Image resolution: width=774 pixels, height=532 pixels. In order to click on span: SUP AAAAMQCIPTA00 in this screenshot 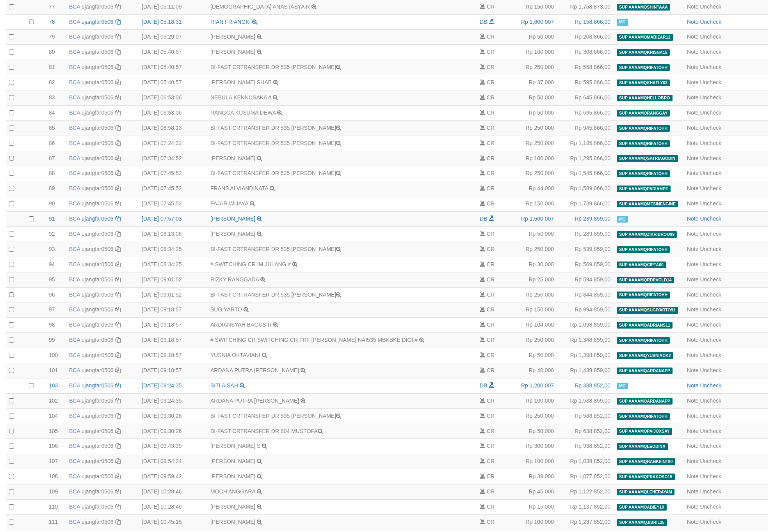, I will do `click(641, 265)`.